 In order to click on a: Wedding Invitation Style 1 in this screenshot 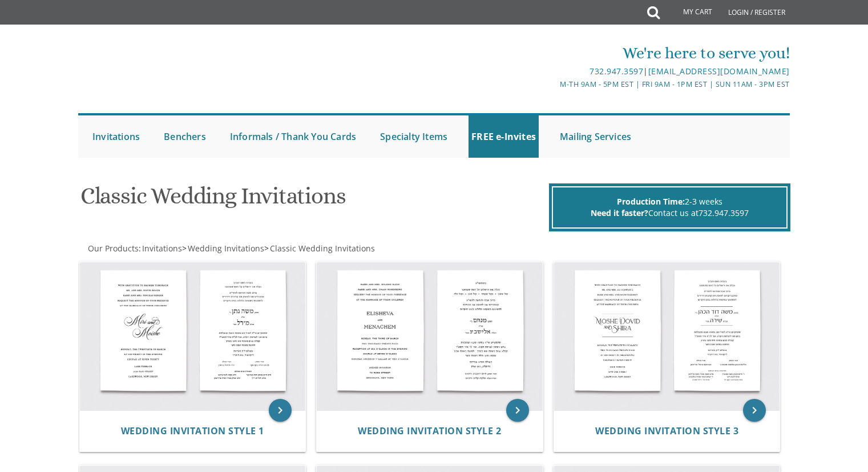, I will do `click(192, 430)`.